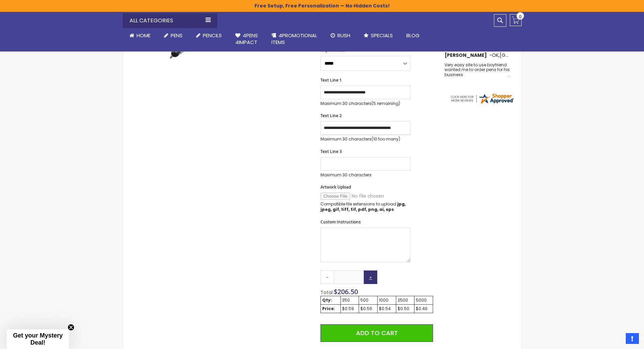 This screenshot has height=349, width=644. Describe the element at coordinates (348, 291) in the screenshot. I see `span: 206.50` at that location.